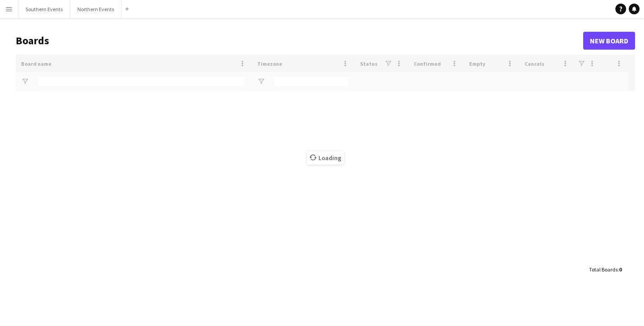 Image resolution: width=644 pixels, height=326 pixels. Describe the element at coordinates (96, 9) in the screenshot. I see `button: Northern Events` at that location.